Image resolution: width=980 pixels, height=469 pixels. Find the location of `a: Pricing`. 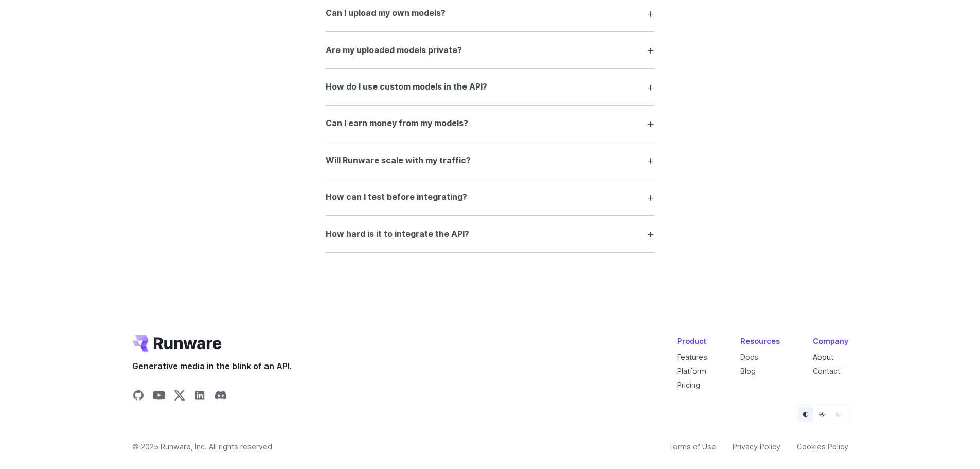

a: Pricing is located at coordinates (689, 384).